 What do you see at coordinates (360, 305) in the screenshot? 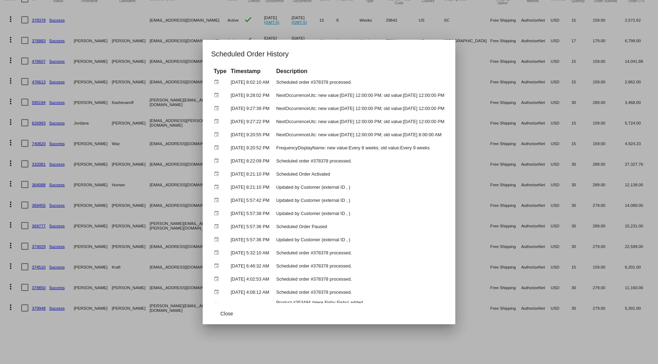
I see `td: Product #353494 (Here Fishy Fishy) added Quantity: new value:4; old value:2` at bounding box center [360, 305].